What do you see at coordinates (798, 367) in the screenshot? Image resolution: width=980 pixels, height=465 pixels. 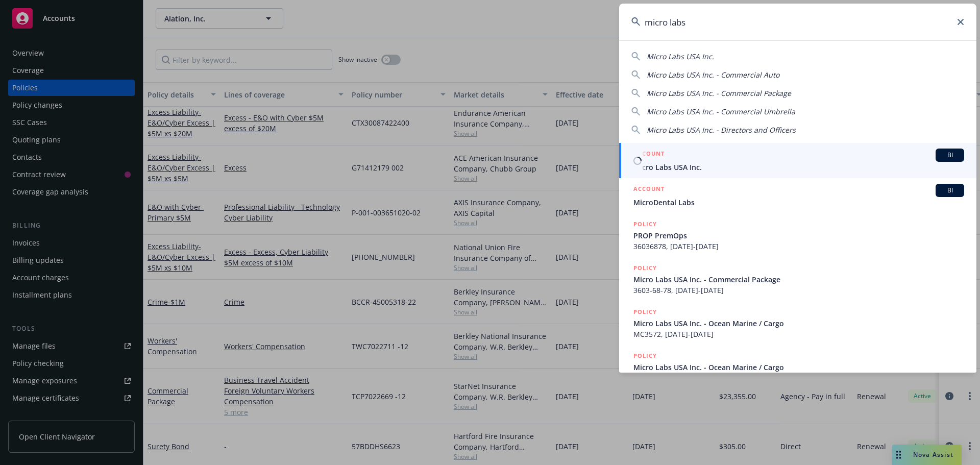 I see `a: POLICYMicro Labs USA Inc. - Ocean Marine / Cargo` at bounding box center [798, 367].